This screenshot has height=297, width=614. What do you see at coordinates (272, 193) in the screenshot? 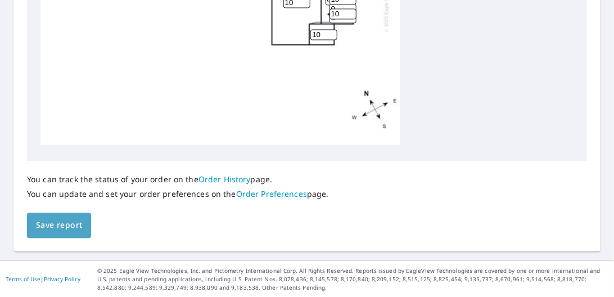
I see `a: Order Preferences` at bounding box center [272, 193].